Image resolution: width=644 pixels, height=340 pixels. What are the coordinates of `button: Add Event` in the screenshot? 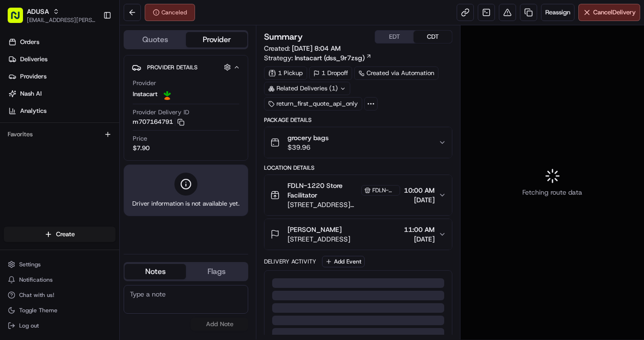 It's located at (344, 262).